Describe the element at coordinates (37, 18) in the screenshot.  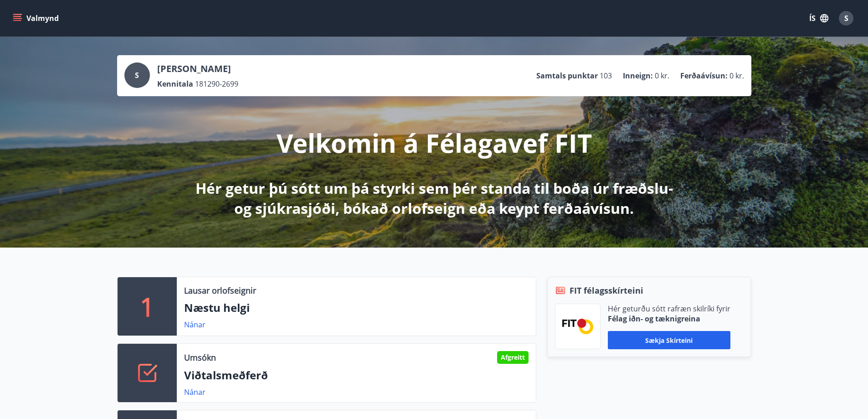
I see `button: menu` at that location.